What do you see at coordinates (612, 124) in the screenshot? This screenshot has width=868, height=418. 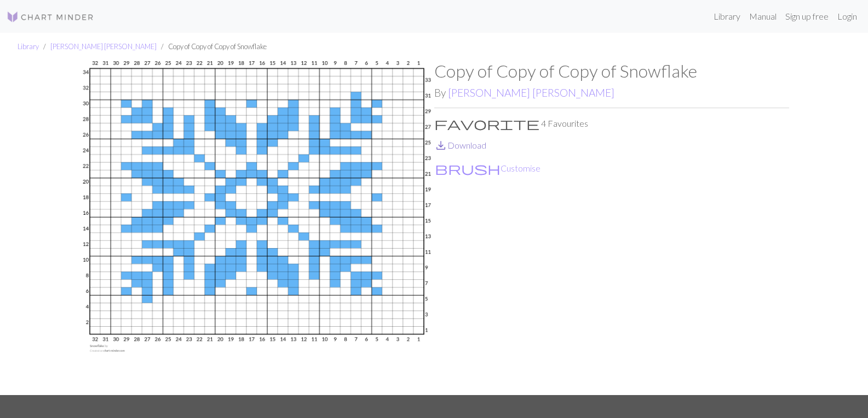 I see `p: 4 Favourites` at bounding box center [612, 124].